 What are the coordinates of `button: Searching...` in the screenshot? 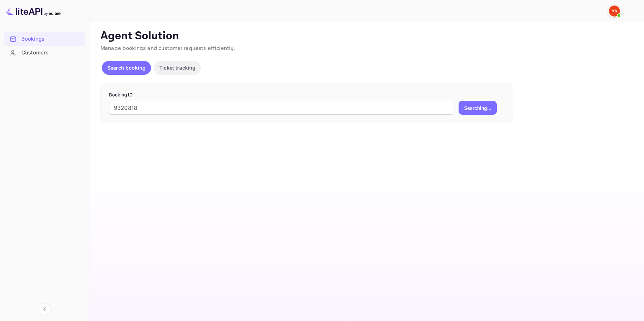 It's located at (478, 108).